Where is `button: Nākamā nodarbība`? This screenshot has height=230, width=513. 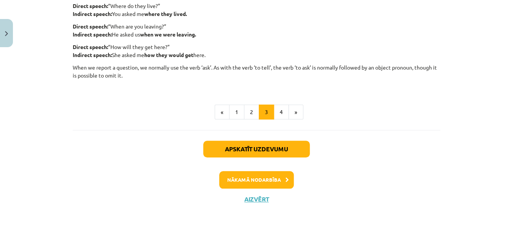 button: Nākamā nodarbība is located at coordinates (257, 180).